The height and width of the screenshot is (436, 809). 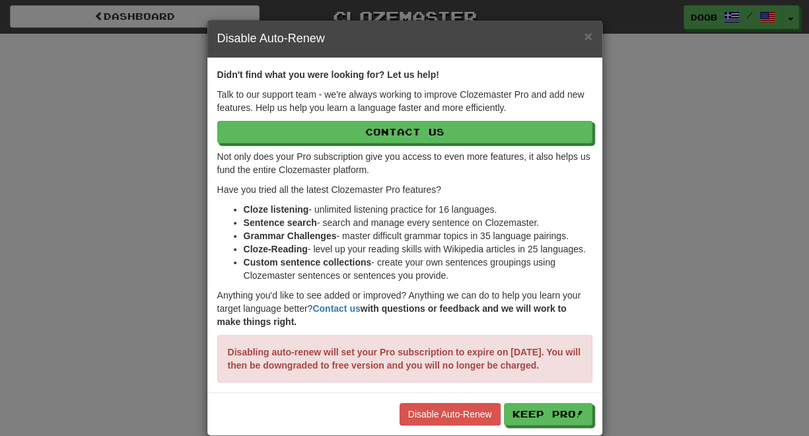 I want to click on button: Keep Pro!, so click(x=548, y=414).